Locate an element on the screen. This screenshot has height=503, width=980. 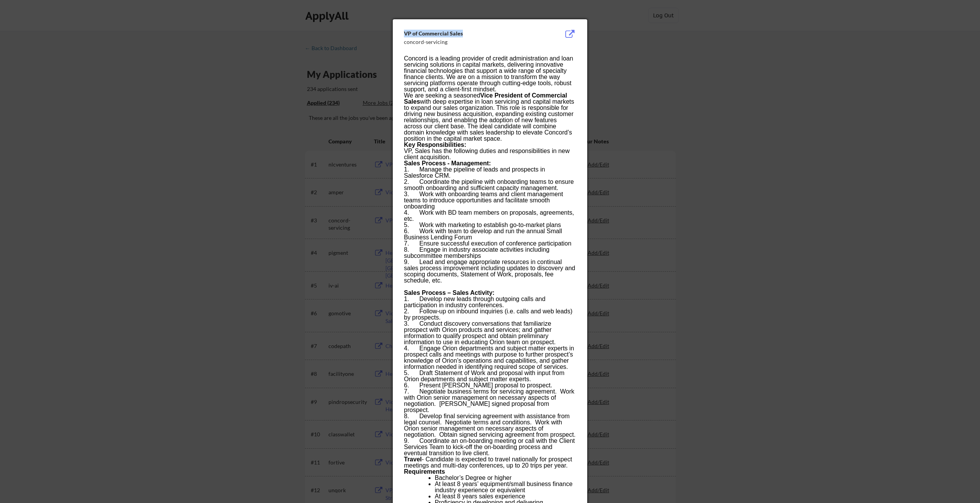
p: 9. Lead and engage appropriate resources in continual sales process improvement including updates... is located at coordinates (490, 271).